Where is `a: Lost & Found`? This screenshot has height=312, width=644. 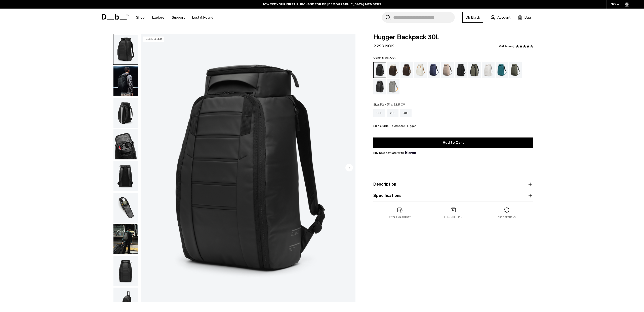
a: Lost & Found is located at coordinates (203, 18).